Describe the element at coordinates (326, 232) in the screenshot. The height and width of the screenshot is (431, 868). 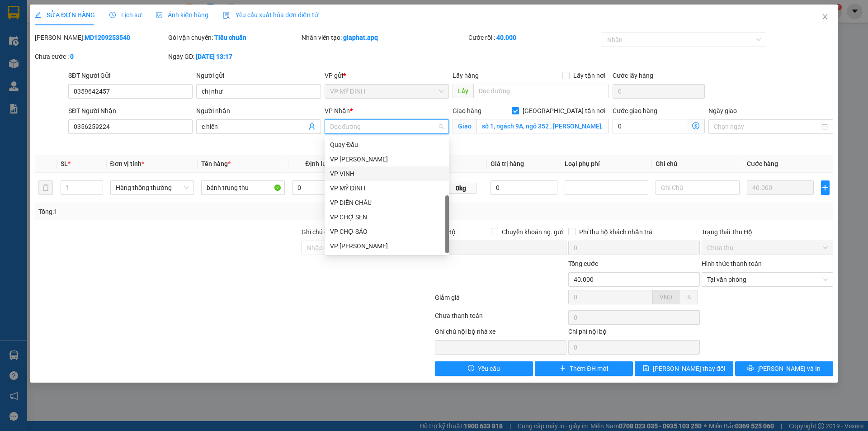
I see `label: Ghi chú đơn hàng` at that location.